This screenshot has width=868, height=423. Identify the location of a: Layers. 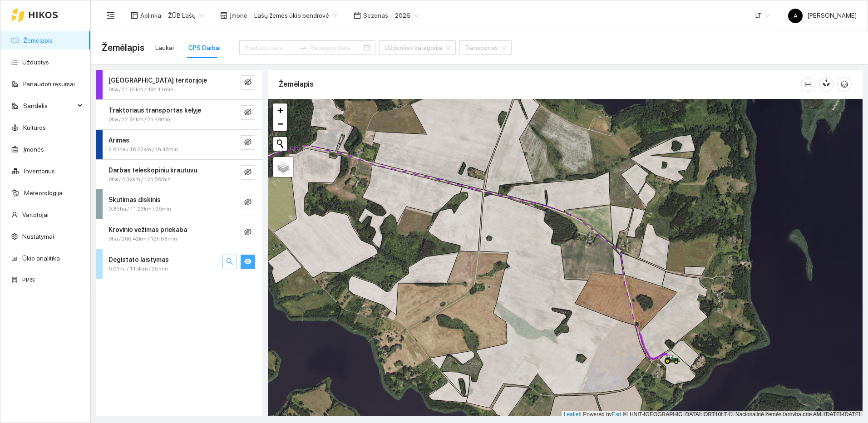
(283, 166).